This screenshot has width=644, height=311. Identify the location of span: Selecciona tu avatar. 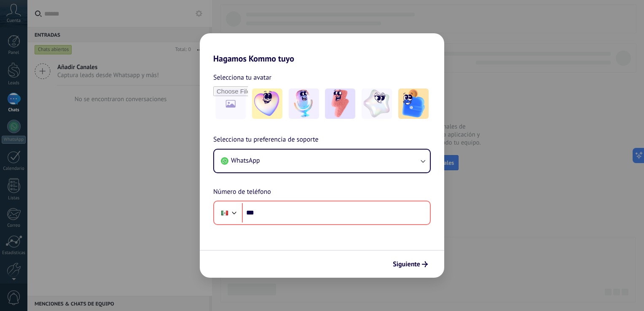
(243, 77).